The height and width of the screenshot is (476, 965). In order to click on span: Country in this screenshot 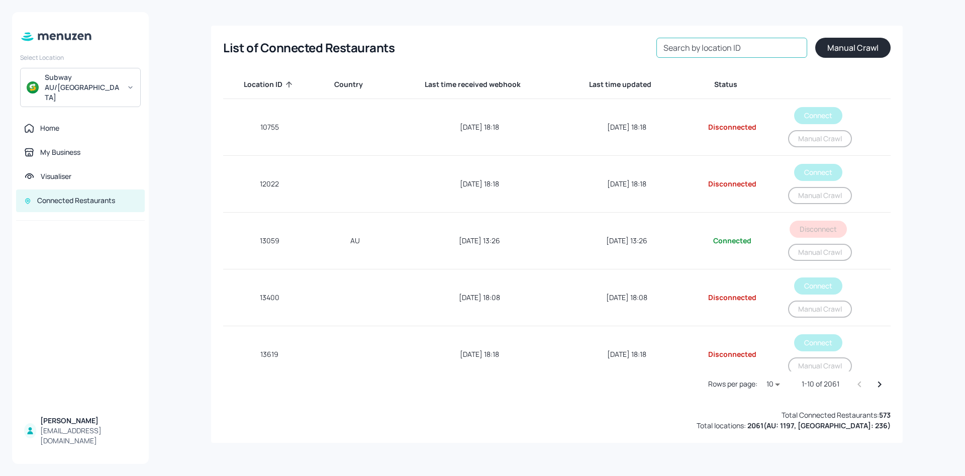, I will do `click(355, 84)`.